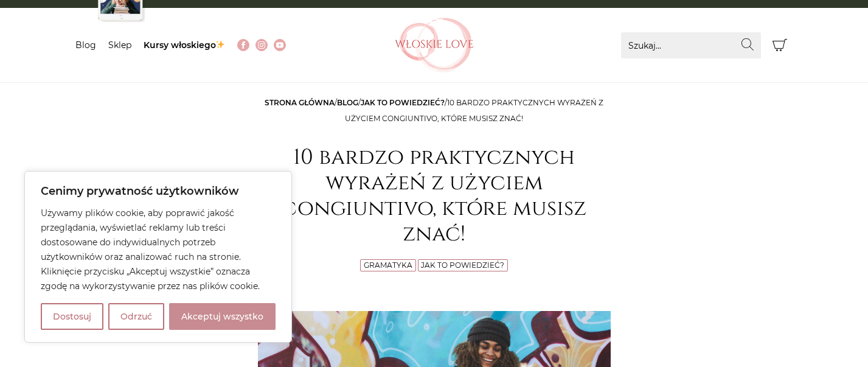 The width and height of the screenshot is (868, 367). I want to click on button: Akceptuj wszystko, so click(222, 316).